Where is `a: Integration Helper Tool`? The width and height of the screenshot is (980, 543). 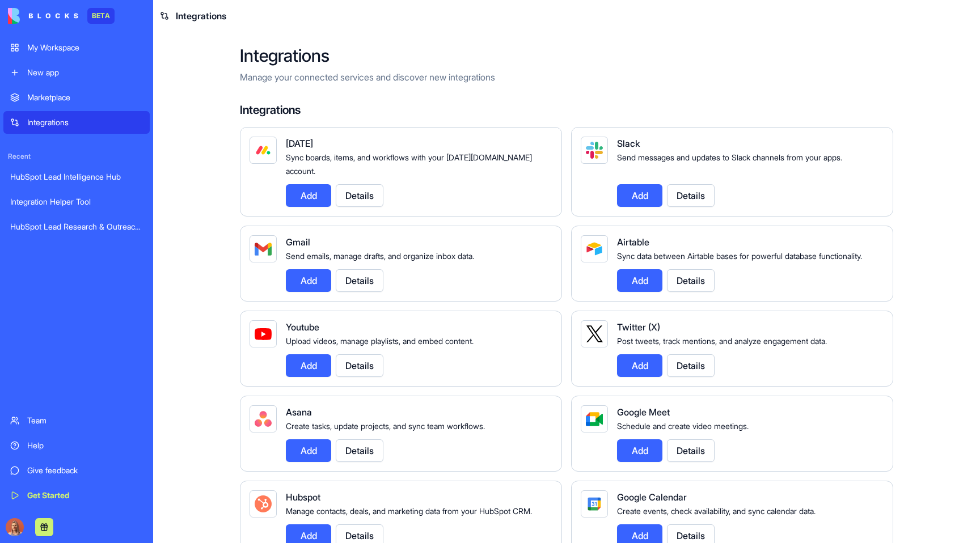 a: Integration Helper Tool is located at coordinates (77, 201).